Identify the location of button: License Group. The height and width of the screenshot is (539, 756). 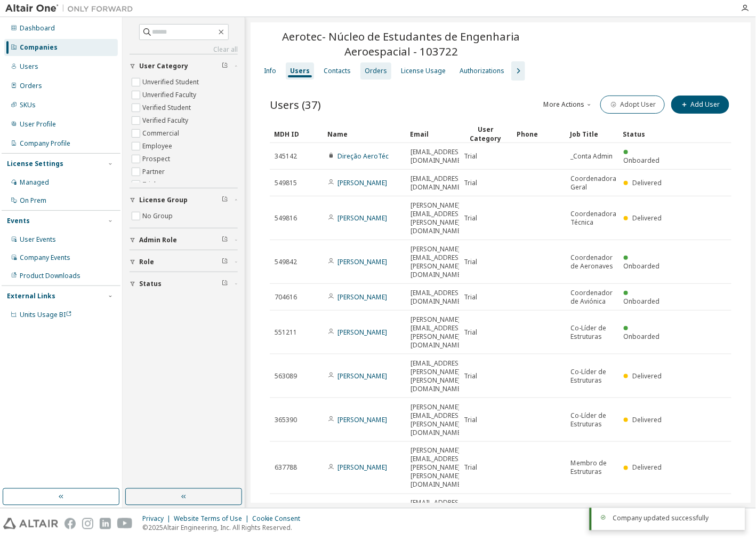
(184, 200).